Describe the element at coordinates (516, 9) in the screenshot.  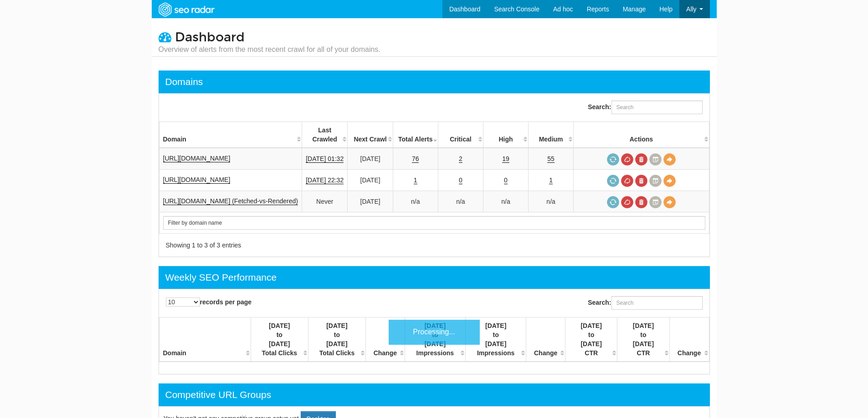
I see `span: Search Console` at that location.